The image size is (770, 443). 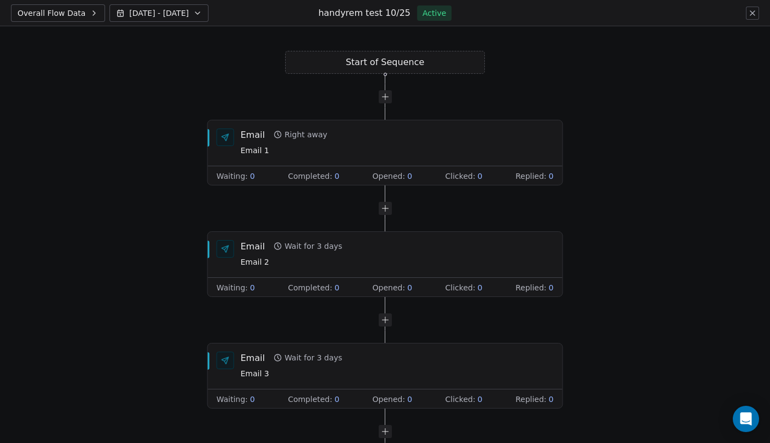 I want to click on span: Overall Flow Data, so click(x=51, y=13).